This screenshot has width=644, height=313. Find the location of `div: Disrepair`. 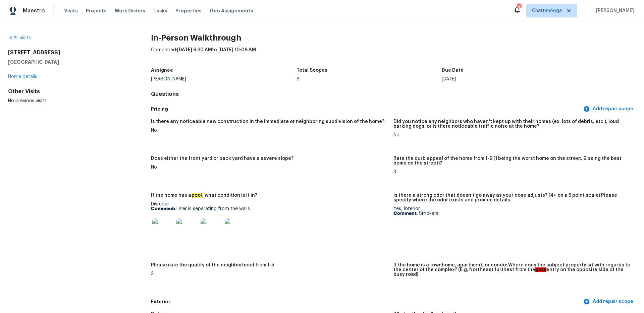

div: Disrepair is located at coordinates (269, 223).